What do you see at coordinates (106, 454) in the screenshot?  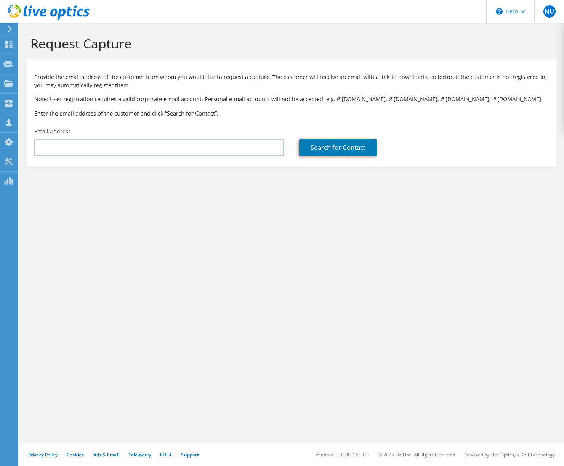 I see `a: Ads & Email` at bounding box center [106, 454].